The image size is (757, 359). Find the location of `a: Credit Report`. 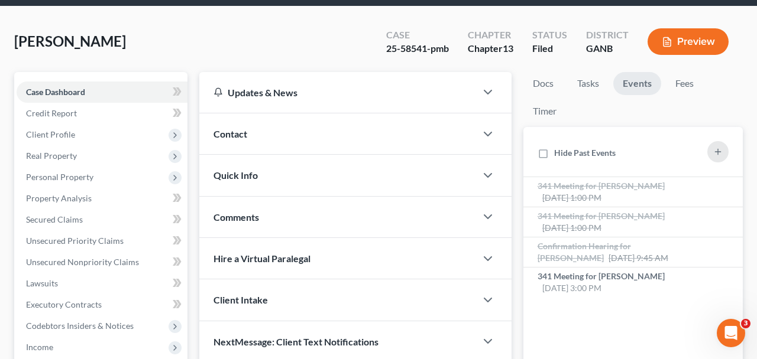

a: Credit Report is located at coordinates (102, 114).